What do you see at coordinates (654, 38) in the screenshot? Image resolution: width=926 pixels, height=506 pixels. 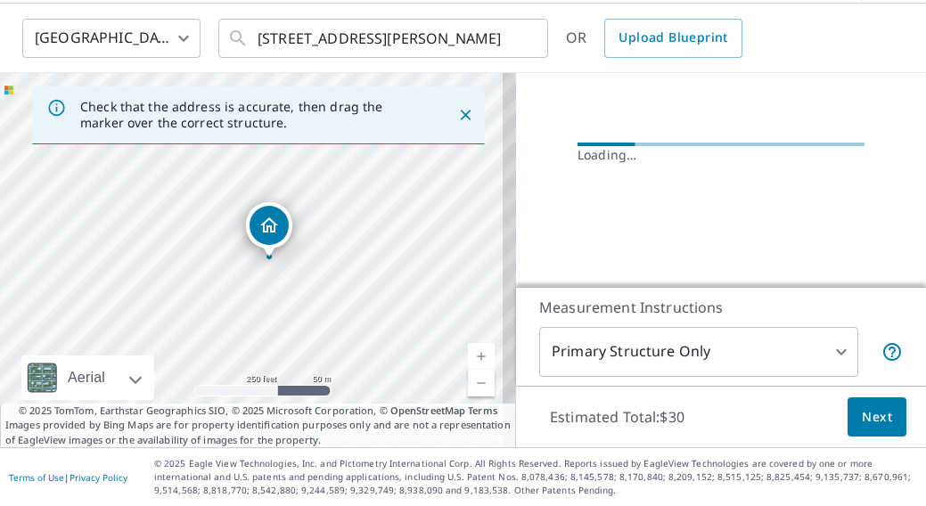 I see `div: OR` at bounding box center [654, 38].